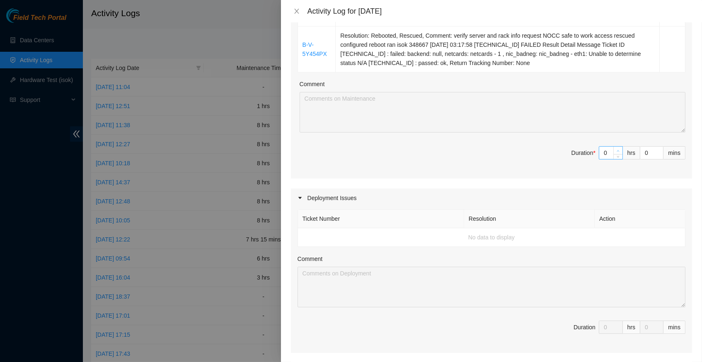 The image size is (702, 362). I want to click on span: Decrease Value, so click(618, 157).